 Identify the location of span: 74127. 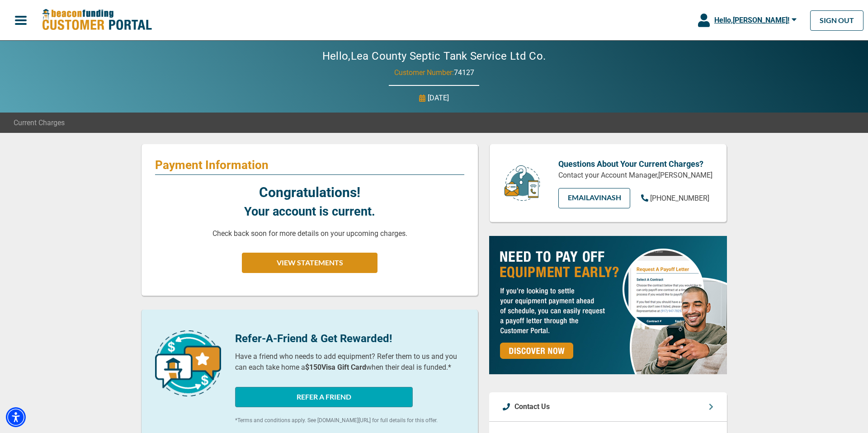
(464, 72).